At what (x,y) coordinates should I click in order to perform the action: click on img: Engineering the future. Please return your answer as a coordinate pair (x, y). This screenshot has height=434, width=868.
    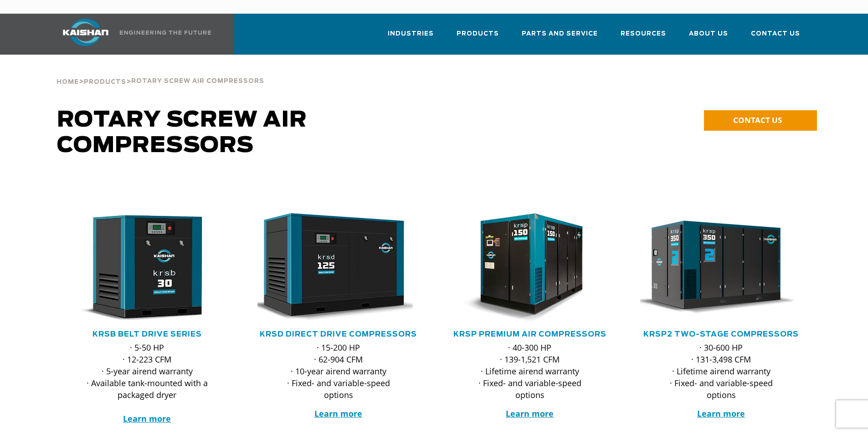
    Looking at the image, I should click on (166, 33).